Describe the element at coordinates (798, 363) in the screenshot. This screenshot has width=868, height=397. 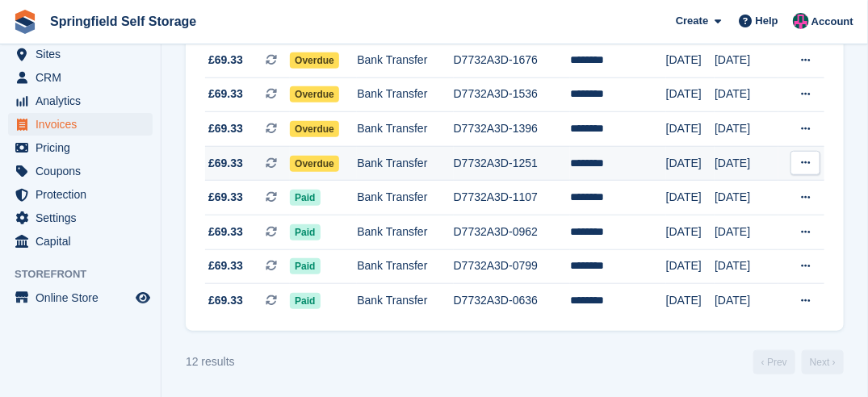
I see `nav: Page` at that location.